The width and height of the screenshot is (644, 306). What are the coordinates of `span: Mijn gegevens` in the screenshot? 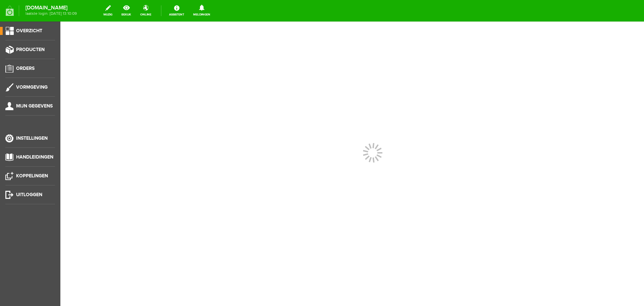 It's located at (34, 106).